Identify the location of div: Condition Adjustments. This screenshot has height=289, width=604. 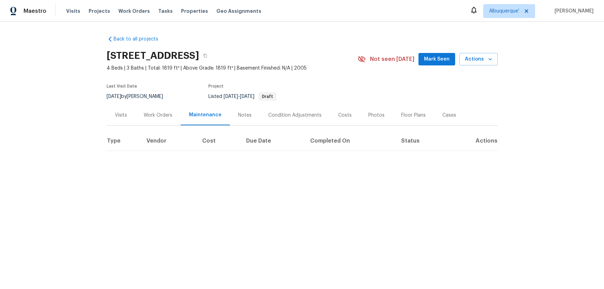
(295, 115).